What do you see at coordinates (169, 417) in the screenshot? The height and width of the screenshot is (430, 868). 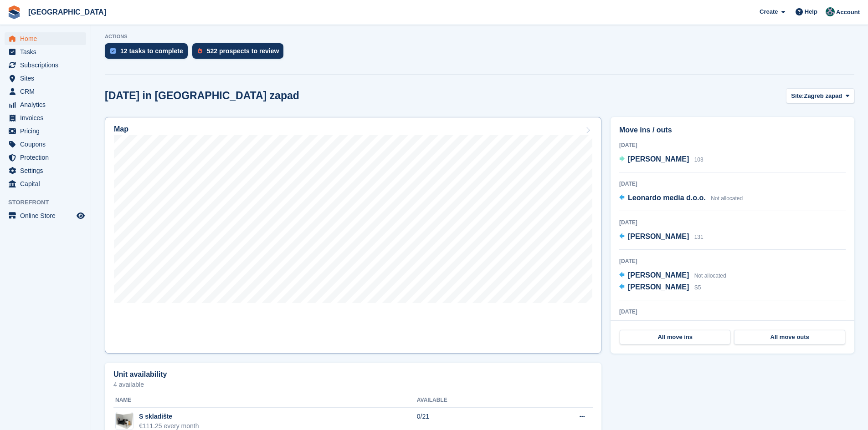 I see `div: S skladište` at bounding box center [169, 417].